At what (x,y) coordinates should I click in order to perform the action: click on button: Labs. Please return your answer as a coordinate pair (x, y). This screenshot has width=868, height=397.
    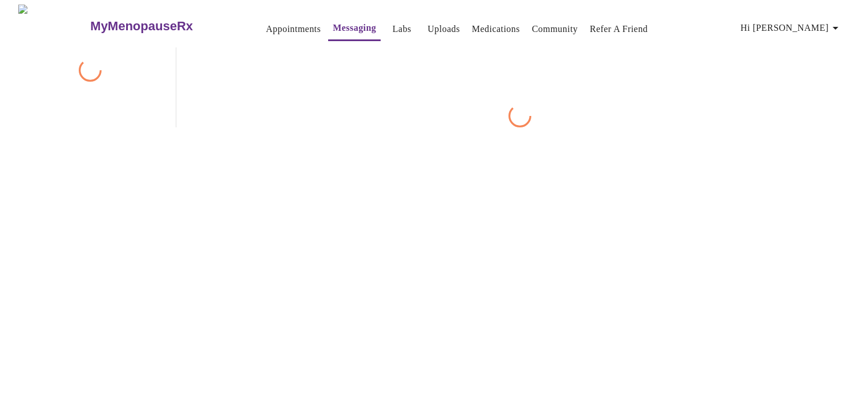
    Looking at the image, I should click on (402, 29).